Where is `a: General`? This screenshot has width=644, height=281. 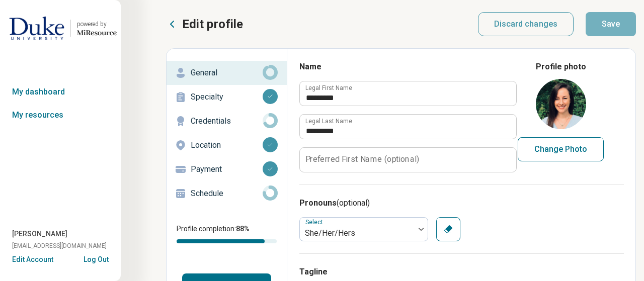
a: General is located at coordinates (226, 73).